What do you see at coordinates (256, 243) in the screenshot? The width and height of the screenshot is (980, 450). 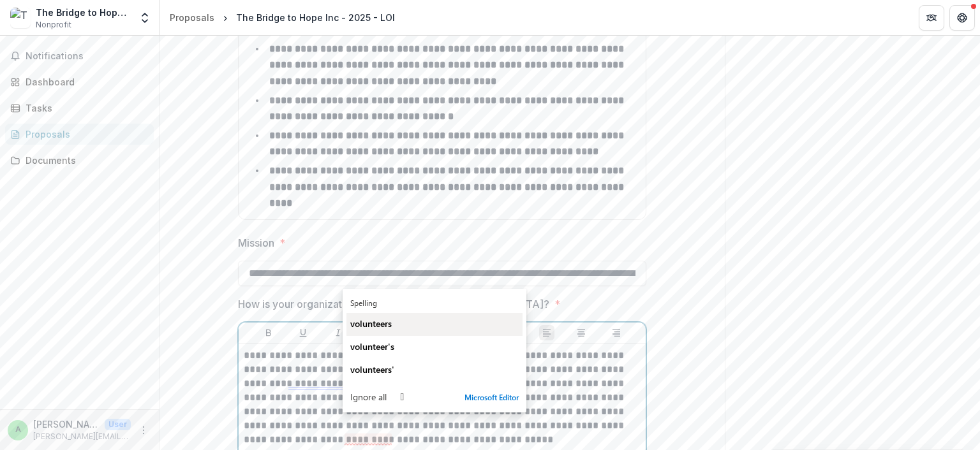 I see `p: Mission` at bounding box center [256, 243].